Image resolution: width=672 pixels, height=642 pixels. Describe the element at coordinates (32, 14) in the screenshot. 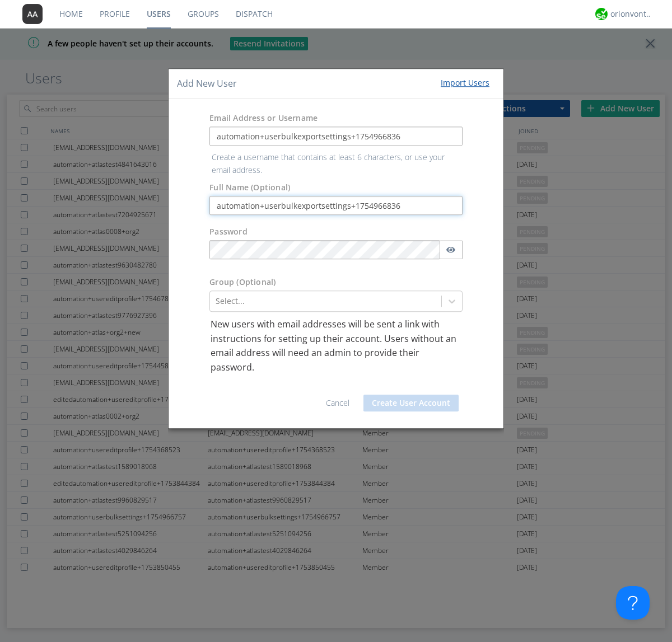

I see `img: 373638.png` at that location.